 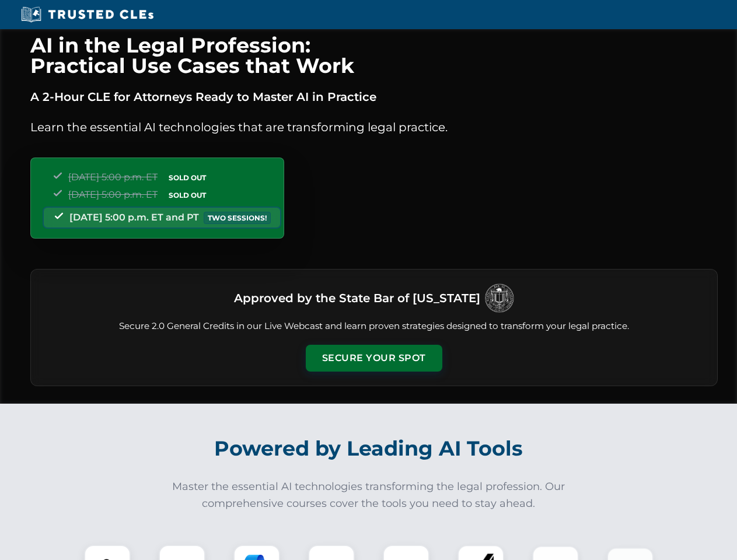 I want to click on p: Secure 2.0 General Credits in our Live Webcast and learn proven strategies designed to transform ..., so click(x=374, y=326).